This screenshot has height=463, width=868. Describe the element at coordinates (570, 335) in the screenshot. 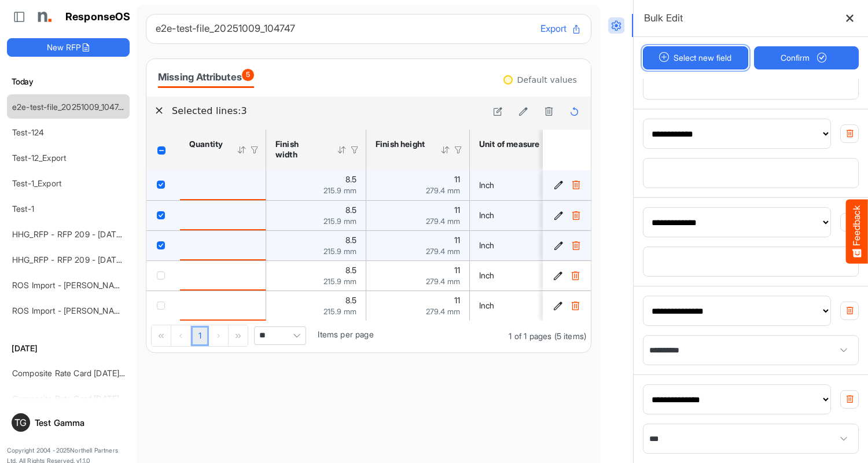

I see `span: (5 items)` at that location.